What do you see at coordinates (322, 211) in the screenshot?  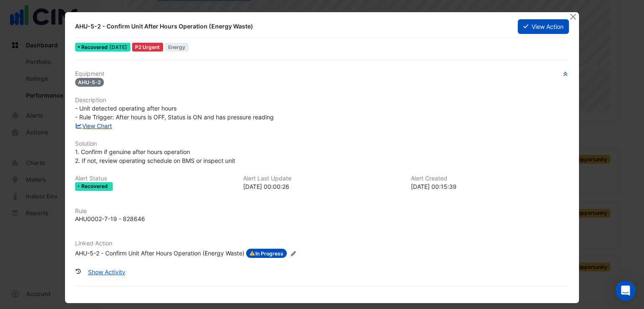 I see `h6: Rule` at bounding box center [322, 211].